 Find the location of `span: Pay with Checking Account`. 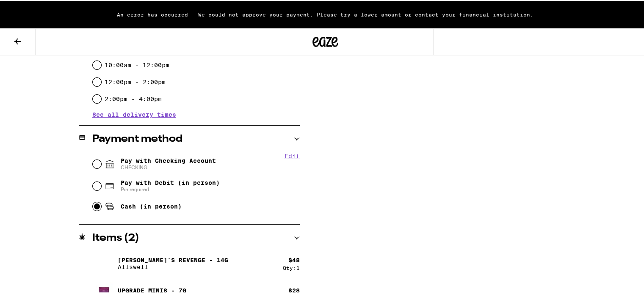

span: Pay with Checking Account is located at coordinates (168, 163).